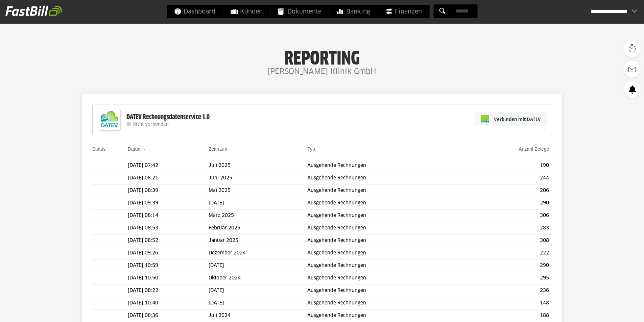 The width and height of the screenshot is (644, 322). I want to click on div: DATEV Rechnungsdatenservice 1.0, so click(168, 118).